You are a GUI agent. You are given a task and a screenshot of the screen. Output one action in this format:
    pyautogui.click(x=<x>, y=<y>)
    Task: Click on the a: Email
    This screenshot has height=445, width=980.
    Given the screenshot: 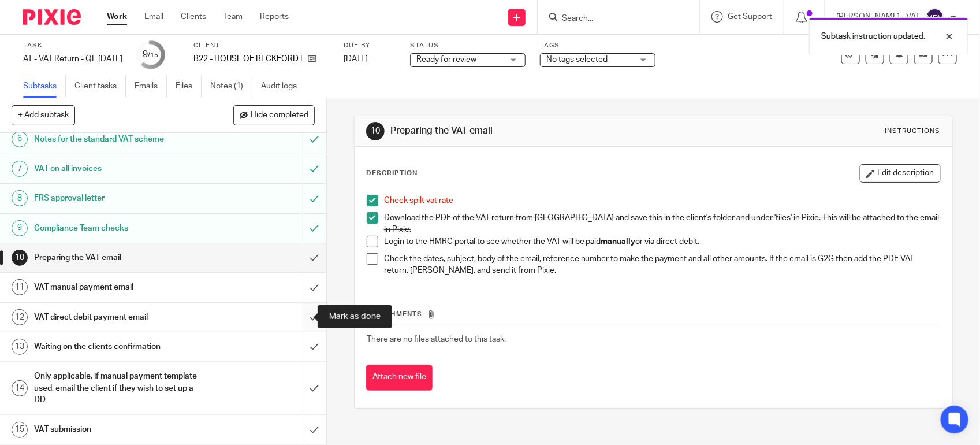 What is the action you would take?
    pyautogui.click(x=154, y=17)
    